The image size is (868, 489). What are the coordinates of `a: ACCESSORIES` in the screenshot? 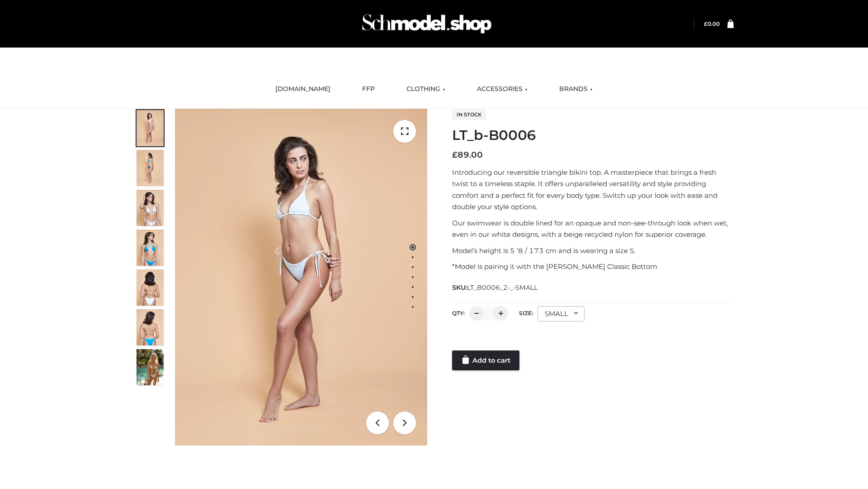 It's located at (503, 89).